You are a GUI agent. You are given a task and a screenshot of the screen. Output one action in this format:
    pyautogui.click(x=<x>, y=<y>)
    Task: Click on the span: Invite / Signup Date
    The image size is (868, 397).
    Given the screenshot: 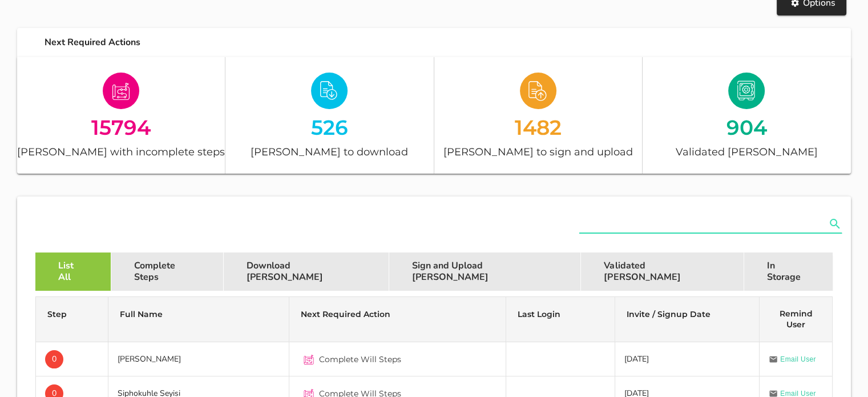 What is the action you would take?
    pyautogui.click(x=668, y=314)
    